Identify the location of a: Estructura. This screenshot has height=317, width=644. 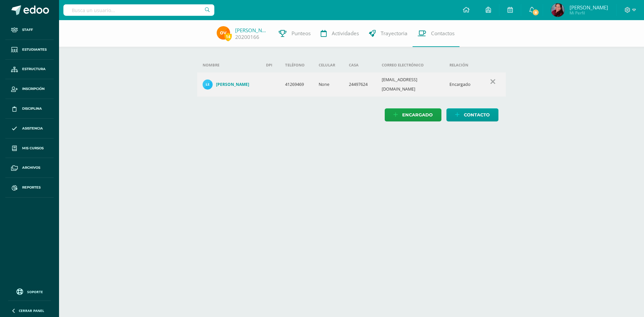
(30, 69).